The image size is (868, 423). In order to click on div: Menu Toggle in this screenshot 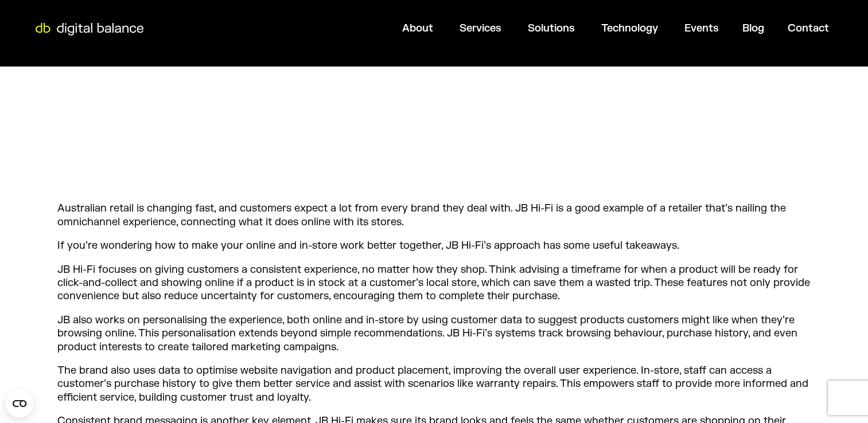, I will do `click(494, 28)`.